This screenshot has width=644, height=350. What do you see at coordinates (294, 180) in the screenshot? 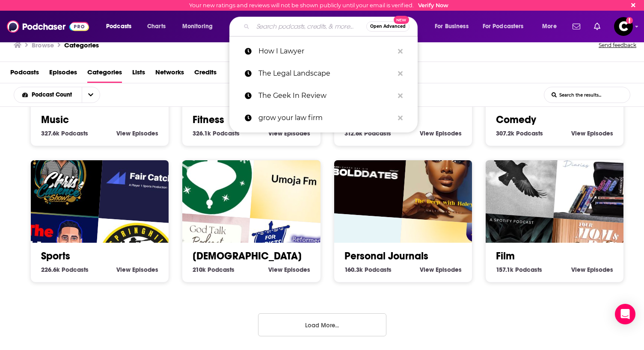
I see `div: Umoja Fm` at bounding box center [294, 180].